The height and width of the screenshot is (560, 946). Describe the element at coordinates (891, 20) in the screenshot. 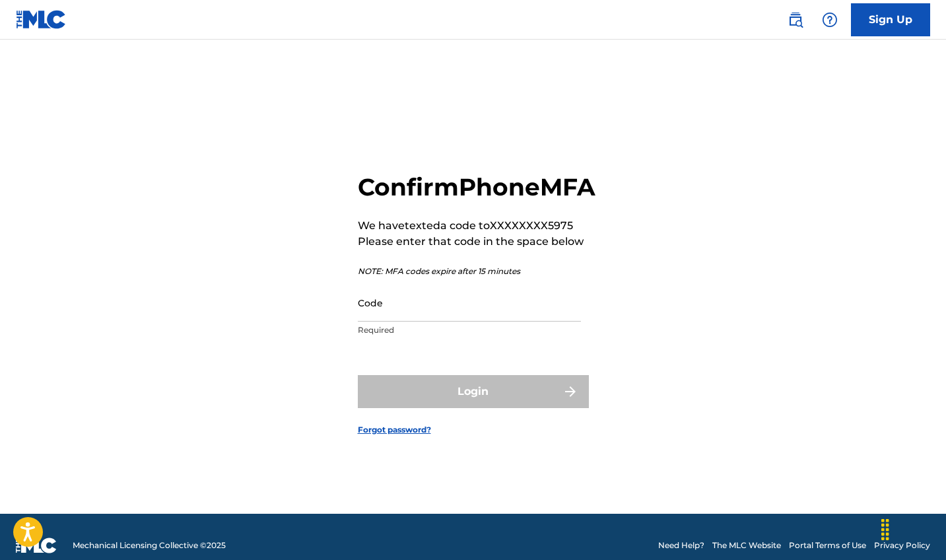

I see `a: Sign Up` at that location.